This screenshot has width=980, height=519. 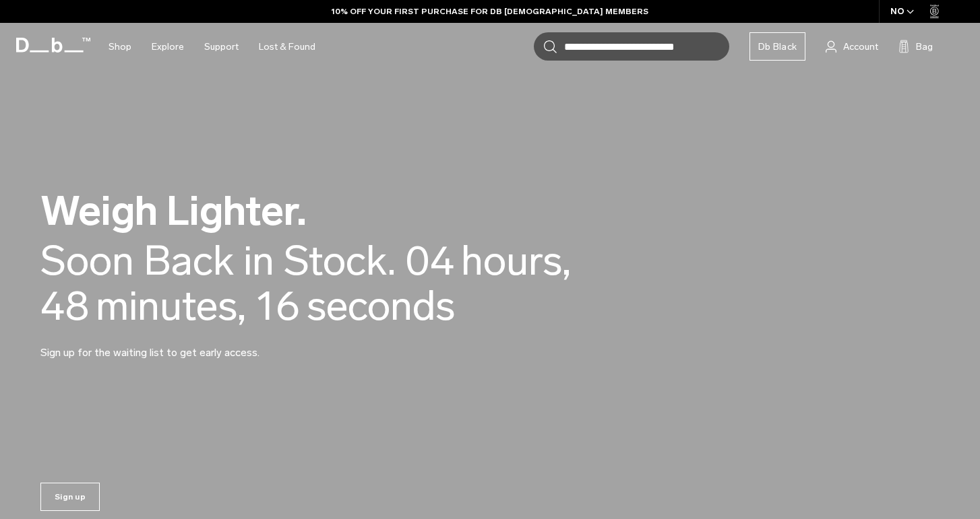 What do you see at coordinates (430, 261) in the screenshot?
I see `span: 04` at bounding box center [430, 261].